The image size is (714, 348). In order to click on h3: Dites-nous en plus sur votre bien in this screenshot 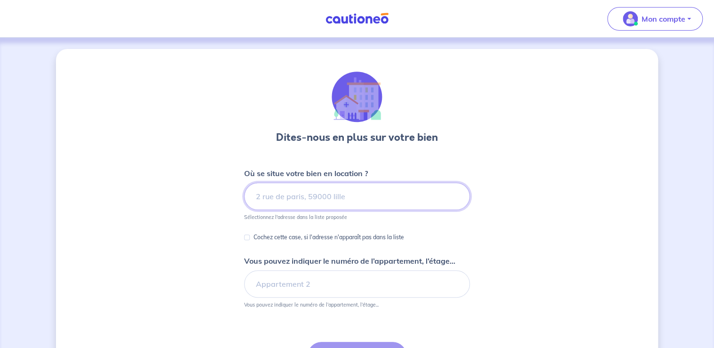, I will do `click(357, 137)`.